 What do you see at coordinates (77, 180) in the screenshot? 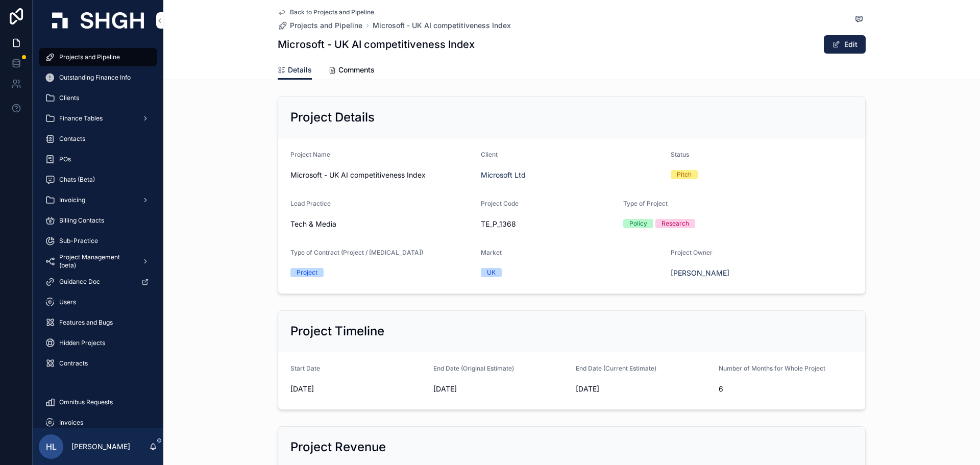
I see `span: Chats (Beta)` at bounding box center [77, 180].